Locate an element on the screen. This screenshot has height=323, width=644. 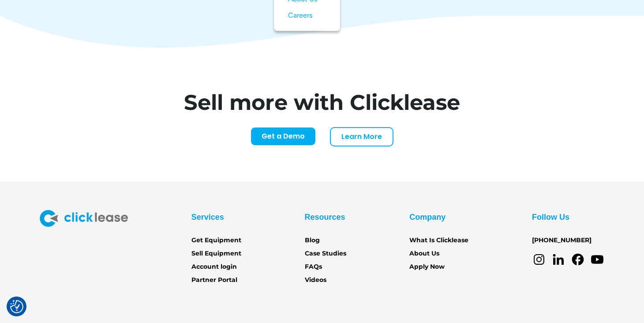
div: Resources is located at coordinates (325, 217).